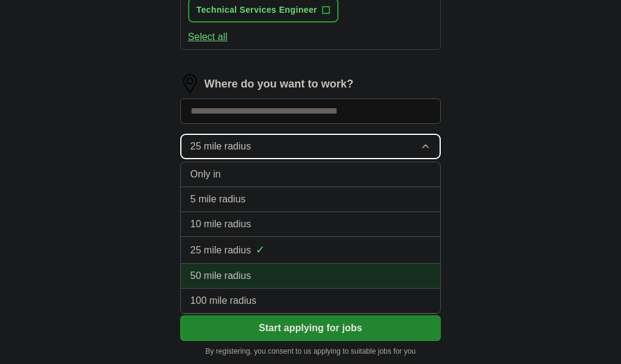 This screenshot has height=364, width=621. I want to click on span: Technical Services Engineer, so click(257, 10).